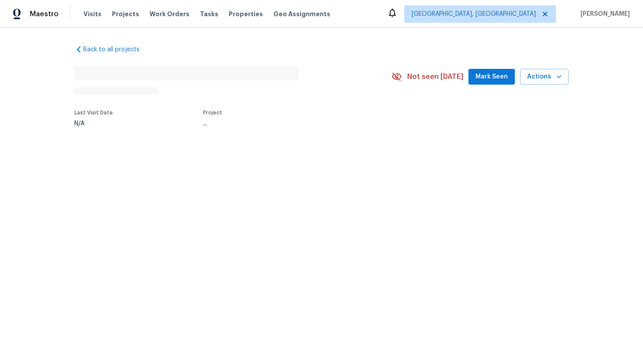  I want to click on span: Actions, so click(545, 77).